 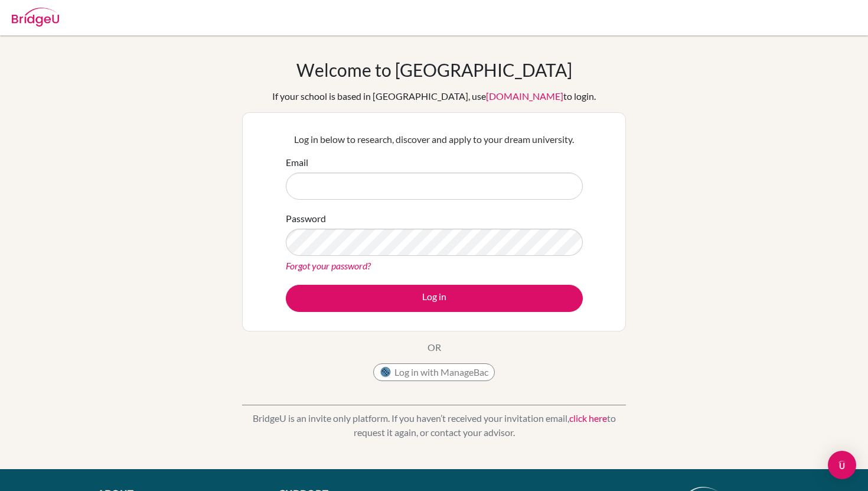 I want to click on label: Email, so click(x=297, y=163).